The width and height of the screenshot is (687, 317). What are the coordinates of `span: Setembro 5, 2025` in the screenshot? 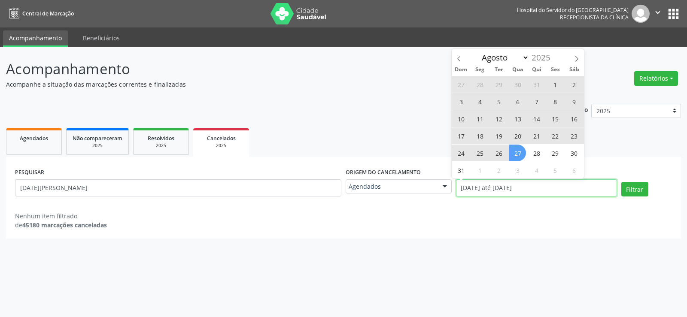 It's located at (555, 170).